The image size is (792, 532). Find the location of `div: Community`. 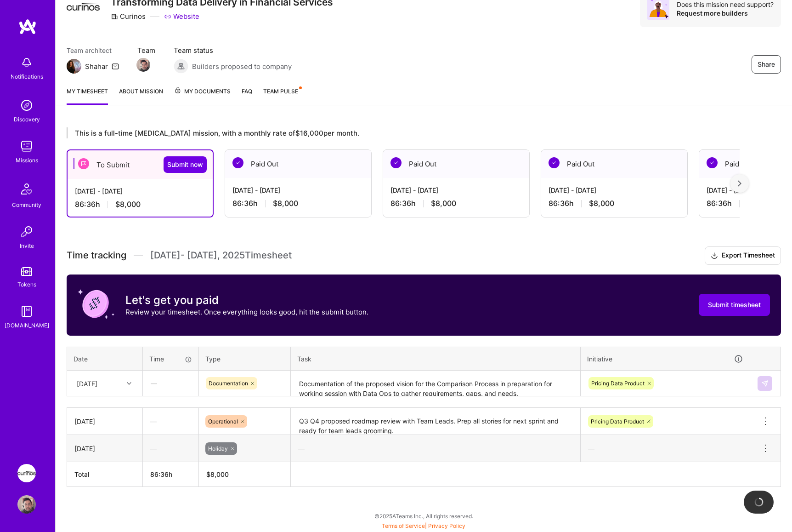

div: Community is located at coordinates (27, 205).